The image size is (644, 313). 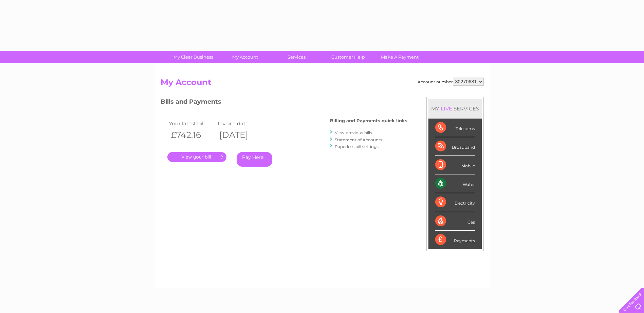 What do you see at coordinates (455, 240) in the screenshot?
I see `div: Payments` at bounding box center [455, 240].